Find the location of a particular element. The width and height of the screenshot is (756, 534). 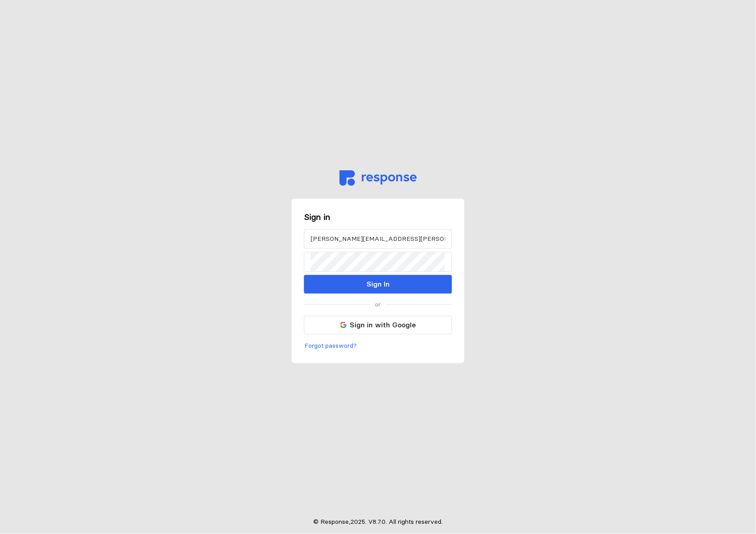

p: © Response, 2025 . V 8.7.0 . All rights reserved. is located at coordinates (378, 522).